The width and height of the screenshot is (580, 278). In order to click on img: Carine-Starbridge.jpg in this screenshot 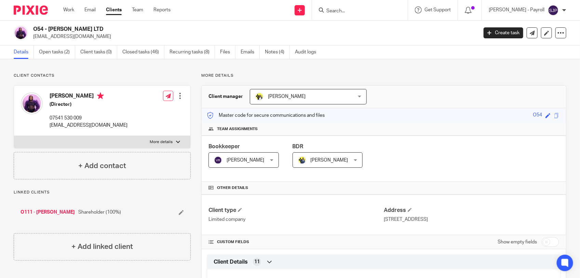, I will do `click(259, 96)`.